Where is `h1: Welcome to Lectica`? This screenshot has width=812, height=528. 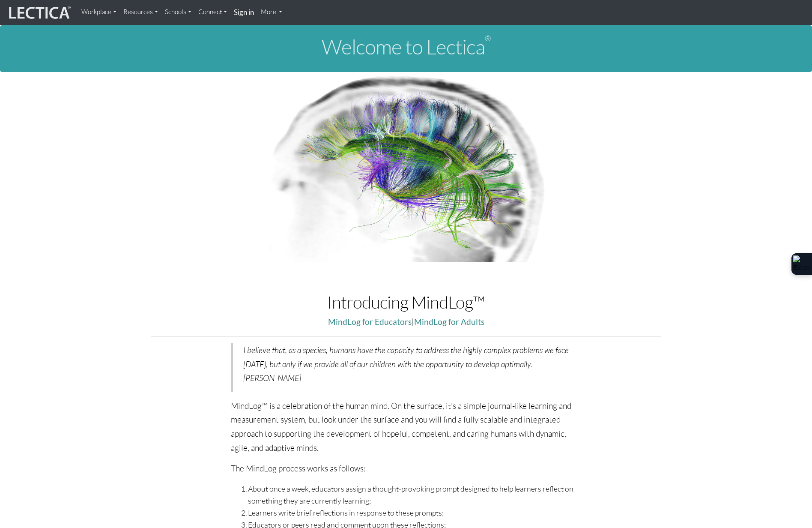
h1: Welcome to Lectica is located at coordinates (406, 47).